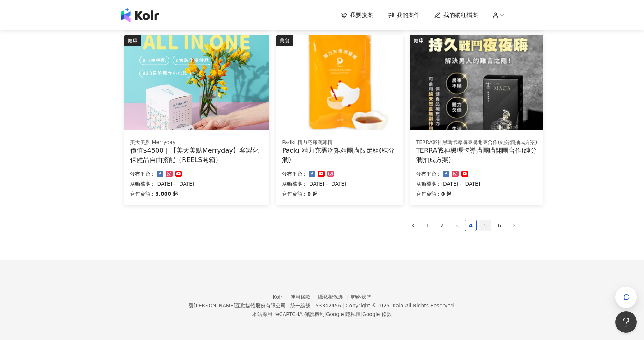 Image resolution: width=644 pixels, height=340 pixels. What do you see at coordinates (456, 225) in the screenshot?
I see `li: 3` at bounding box center [456, 225].